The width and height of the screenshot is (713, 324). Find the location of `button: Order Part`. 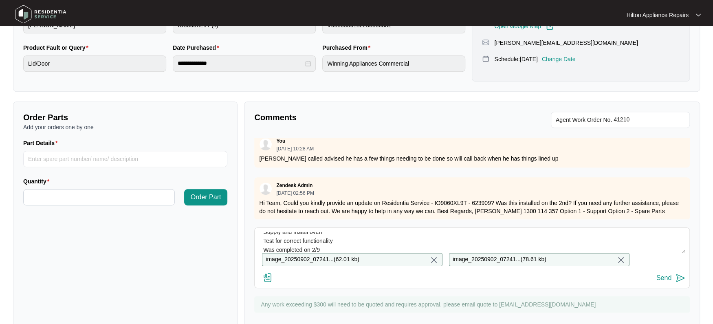

button: Order Part is located at coordinates (206, 197).